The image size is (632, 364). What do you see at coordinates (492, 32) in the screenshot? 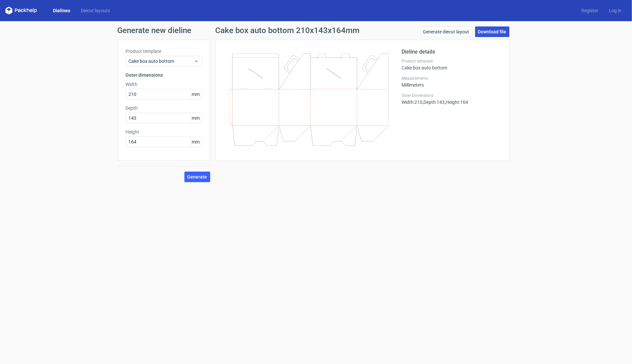
I see `a: Download file` at bounding box center [492, 32].